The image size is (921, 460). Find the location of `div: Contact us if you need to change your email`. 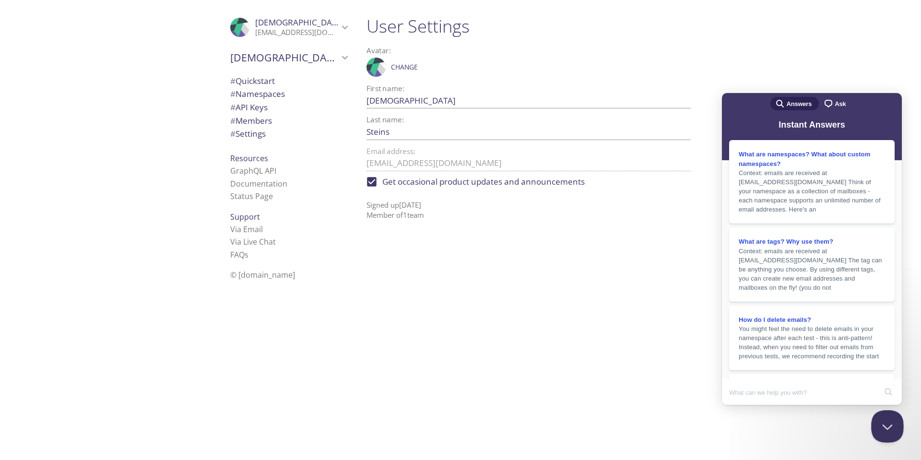

div: Contact us if you need to change your email is located at coordinates (529, 159).